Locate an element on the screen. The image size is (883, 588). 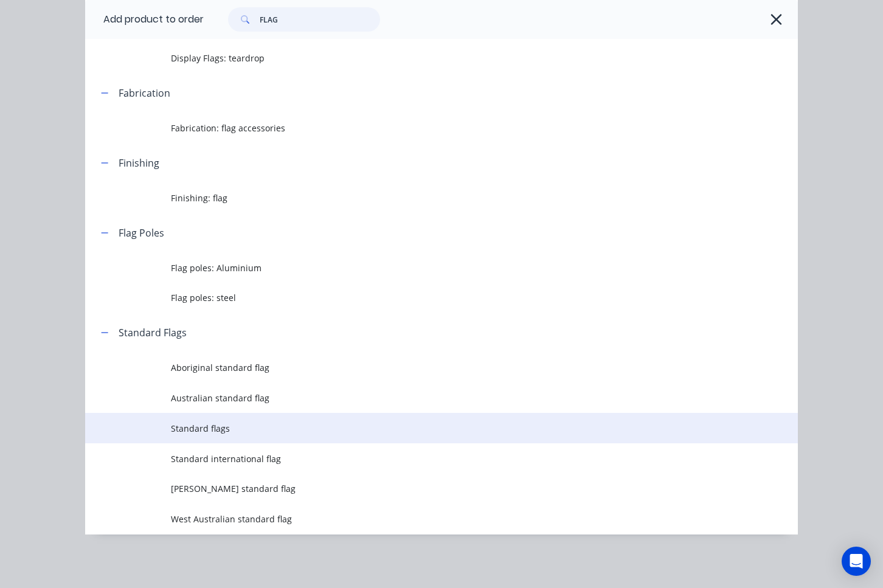
input: Search... is located at coordinates (320, 19).